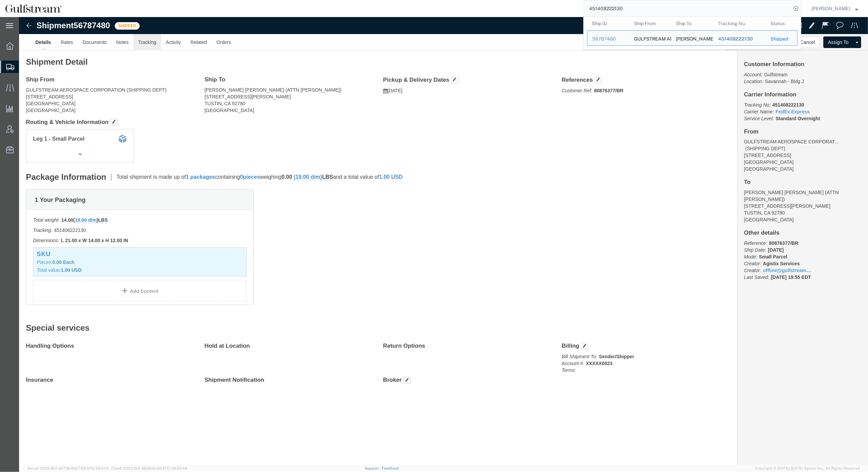  I want to click on div: 451408222130, so click(739, 39).